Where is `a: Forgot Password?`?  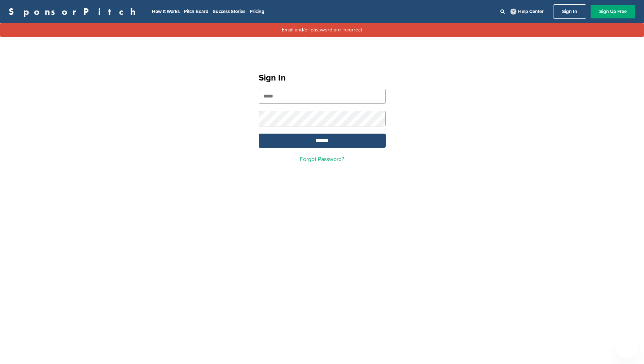
a: Forgot Password? is located at coordinates (322, 159).